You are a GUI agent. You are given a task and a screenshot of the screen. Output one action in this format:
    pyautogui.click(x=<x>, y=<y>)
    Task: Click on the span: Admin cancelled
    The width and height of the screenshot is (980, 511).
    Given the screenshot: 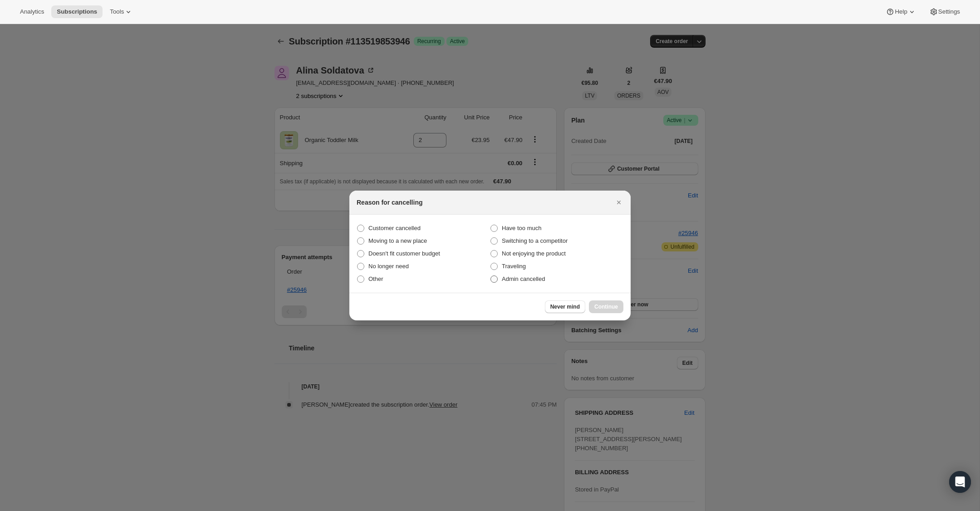 What is the action you would take?
    pyautogui.click(x=523, y=278)
    